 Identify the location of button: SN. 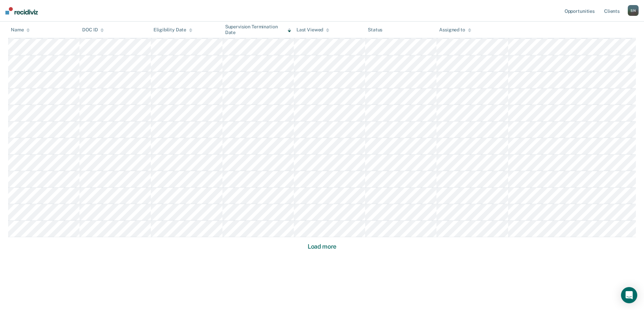
(633, 11).